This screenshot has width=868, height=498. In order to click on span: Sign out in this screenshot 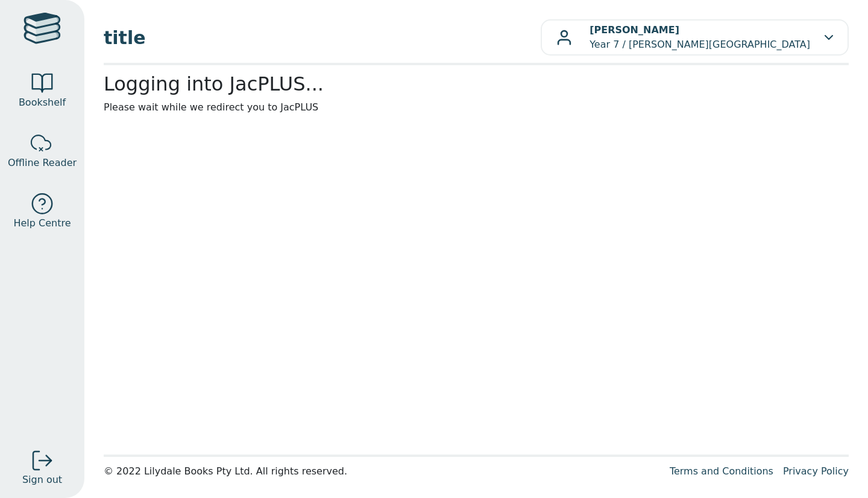, I will do `click(42, 480)`.